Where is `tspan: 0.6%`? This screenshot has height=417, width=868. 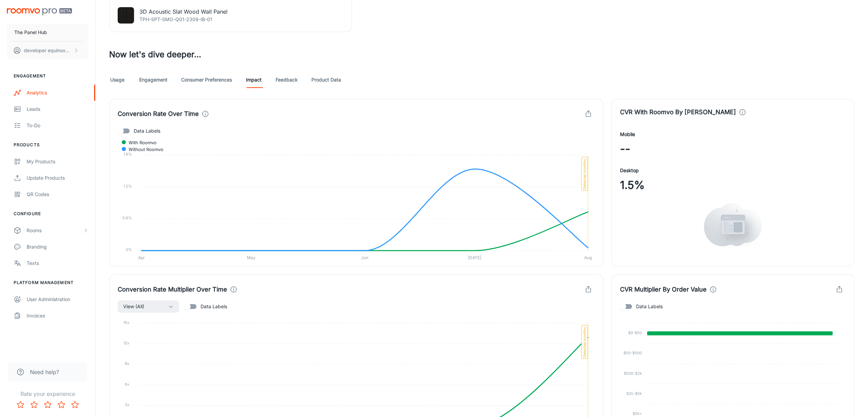 tspan: 0.6% is located at coordinates (127, 218).